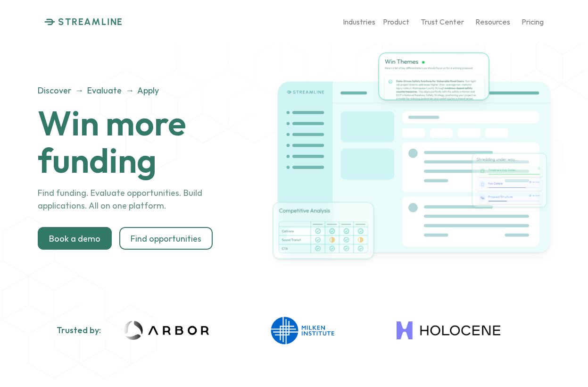 This screenshot has width=588, height=387. Describe the element at coordinates (442, 22) in the screenshot. I see `a: Trust Center` at that location.